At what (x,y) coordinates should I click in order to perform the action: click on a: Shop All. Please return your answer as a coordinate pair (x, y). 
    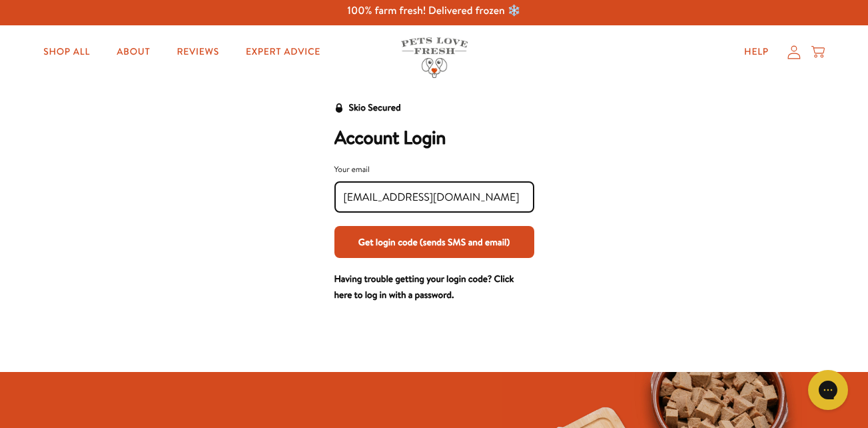
    Looking at the image, I should click on (66, 52).